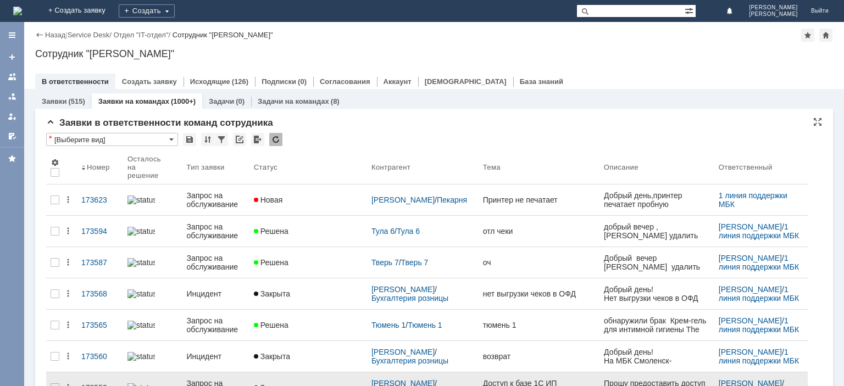  What do you see at coordinates (100, 231) in the screenshot?
I see `div: 173594` at bounding box center [100, 231].